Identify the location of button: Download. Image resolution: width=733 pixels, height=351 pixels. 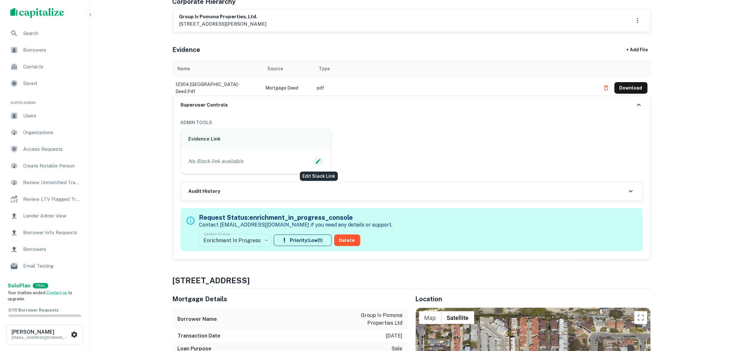
(631, 88).